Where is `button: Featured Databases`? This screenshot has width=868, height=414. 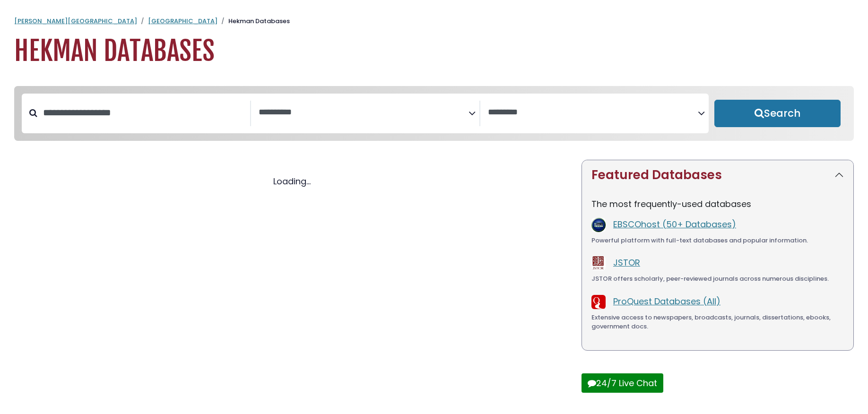
button: Featured Databases is located at coordinates (718, 175).